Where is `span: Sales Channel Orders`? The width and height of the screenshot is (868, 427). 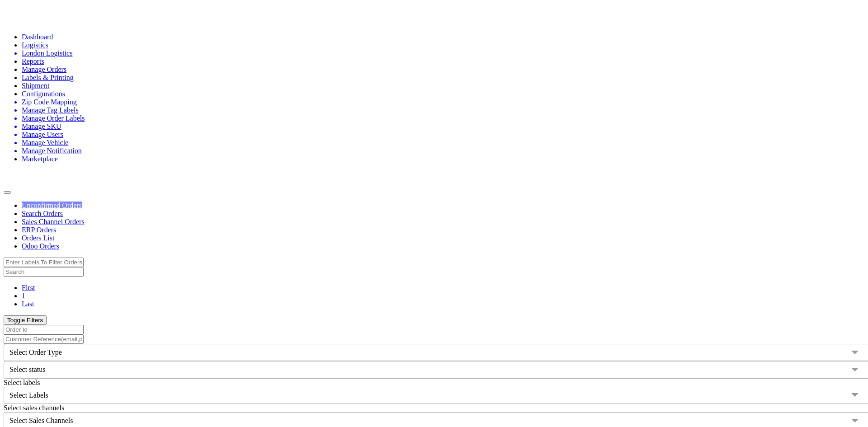
span: Sales Channel Orders is located at coordinates (53, 221).